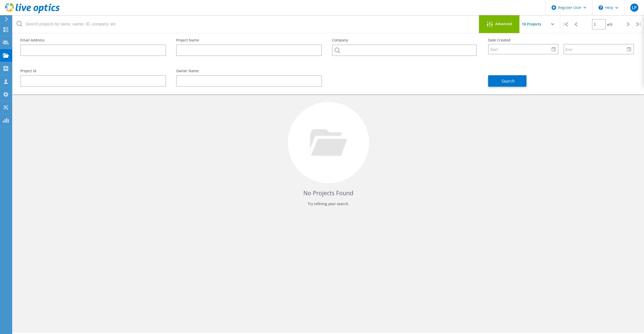  What do you see at coordinates (508, 81) in the screenshot?
I see `span: Search` at bounding box center [508, 81].